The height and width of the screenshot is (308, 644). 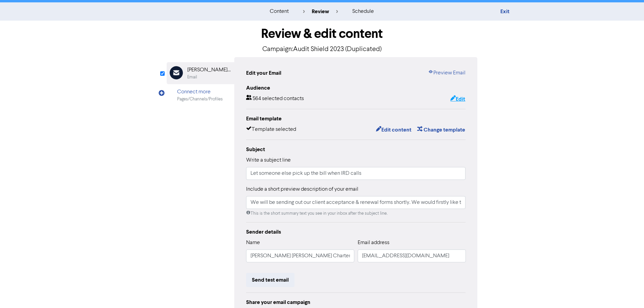 I want to click on div: Sender details, so click(x=356, y=232).